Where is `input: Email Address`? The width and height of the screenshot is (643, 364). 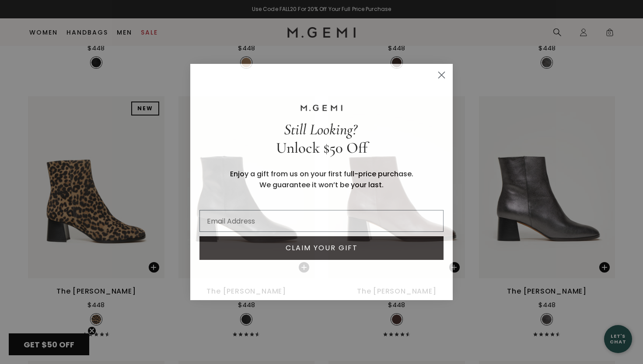 input: Email Address is located at coordinates (322, 221).